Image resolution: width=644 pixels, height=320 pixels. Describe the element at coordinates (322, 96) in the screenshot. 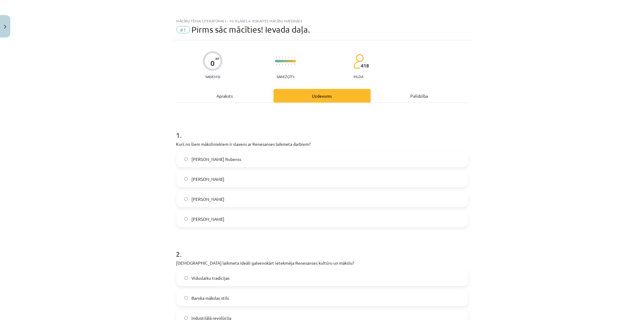

I see `div: Uzdevums` at that location.